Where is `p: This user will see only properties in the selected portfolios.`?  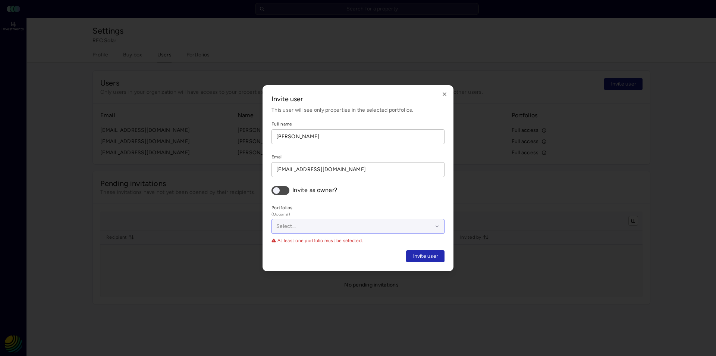 p: This user will see only properties in the selected portfolios. is located at coordinates (358, 110).